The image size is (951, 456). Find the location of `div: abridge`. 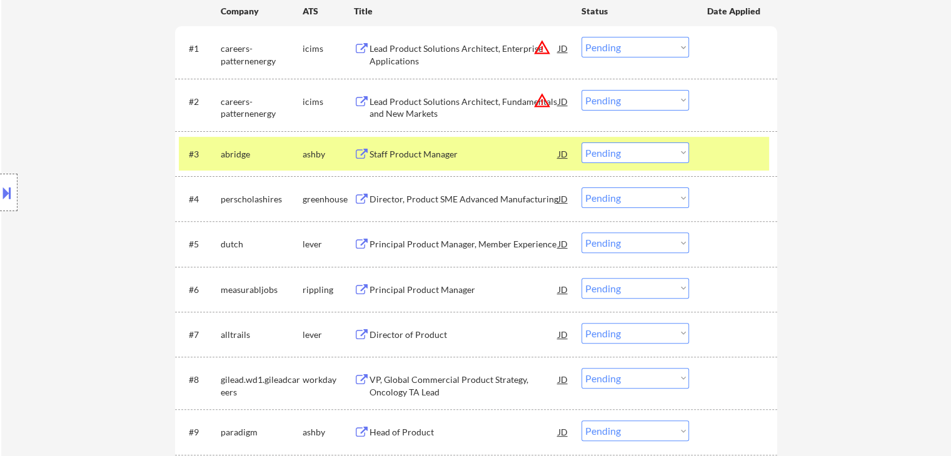

div: abridge is located at coordinates (261, 154).